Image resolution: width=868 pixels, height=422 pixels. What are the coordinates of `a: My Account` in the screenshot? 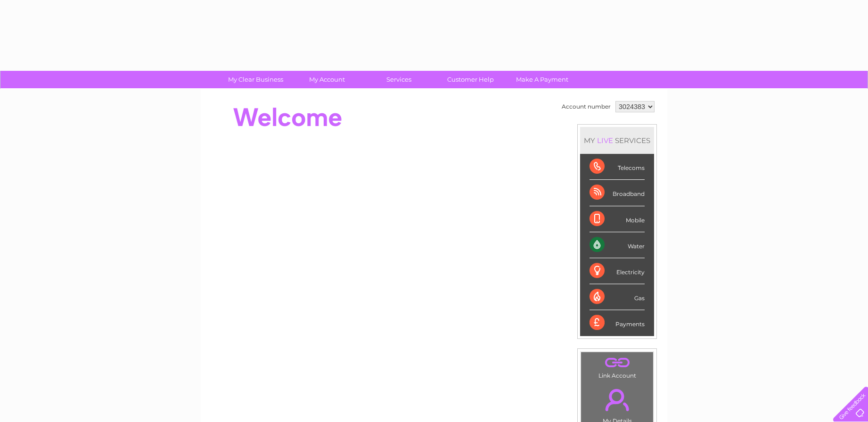 It's located at (327, 79).